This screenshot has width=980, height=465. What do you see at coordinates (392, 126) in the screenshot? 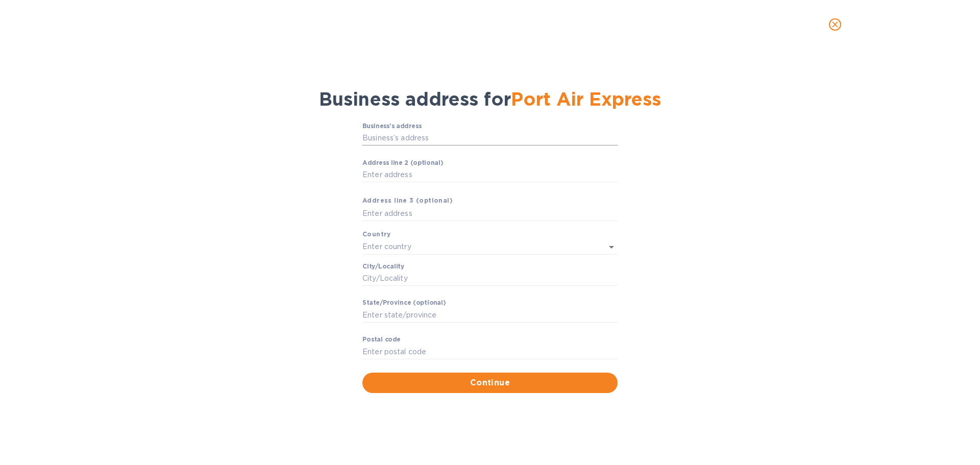
I see `label: Business’s аddress` at bounding box center [392, 126].